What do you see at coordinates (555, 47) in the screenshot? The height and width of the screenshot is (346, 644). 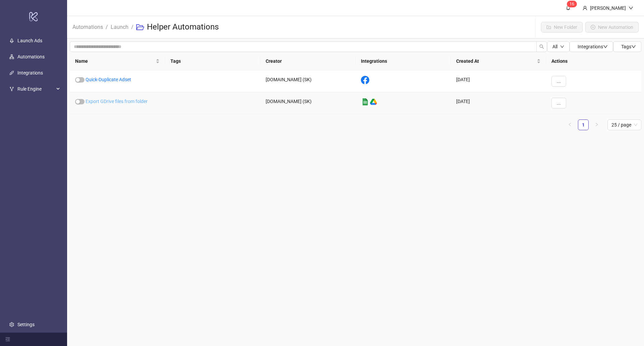 I see `span: All` at bounding box center [555, 47].